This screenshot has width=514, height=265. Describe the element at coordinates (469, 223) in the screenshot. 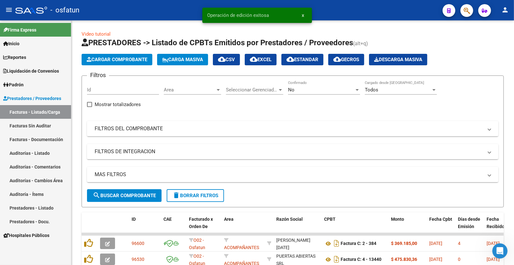

I see `span: Días desde Emisión` at that location.